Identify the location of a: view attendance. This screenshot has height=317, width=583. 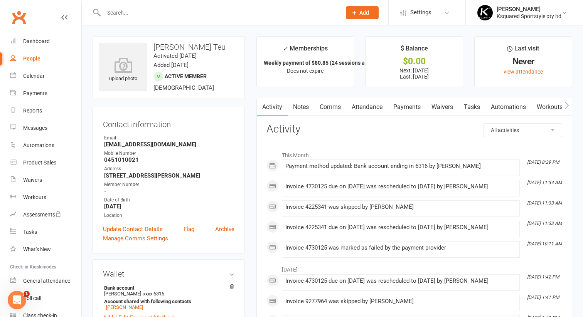
(523, 72).